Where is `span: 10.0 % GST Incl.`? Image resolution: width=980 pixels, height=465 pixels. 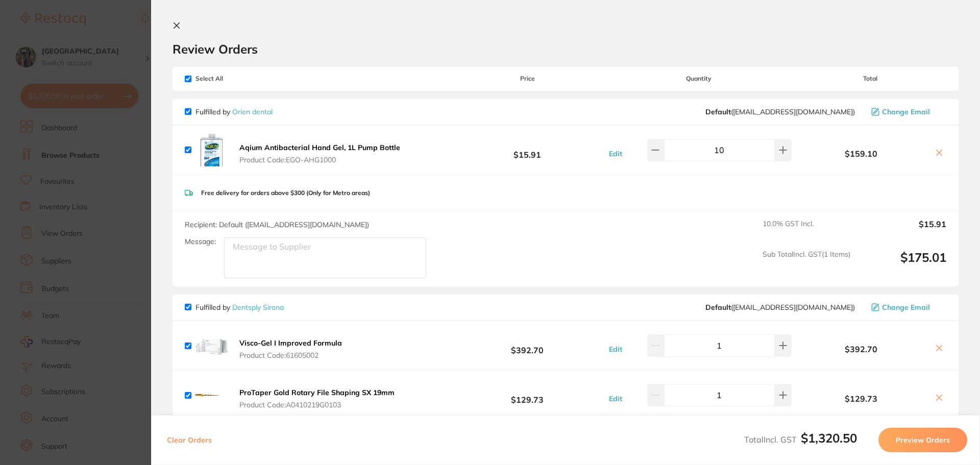 span: 10.0 % GST Incl. is located at coordinates (807, 231).